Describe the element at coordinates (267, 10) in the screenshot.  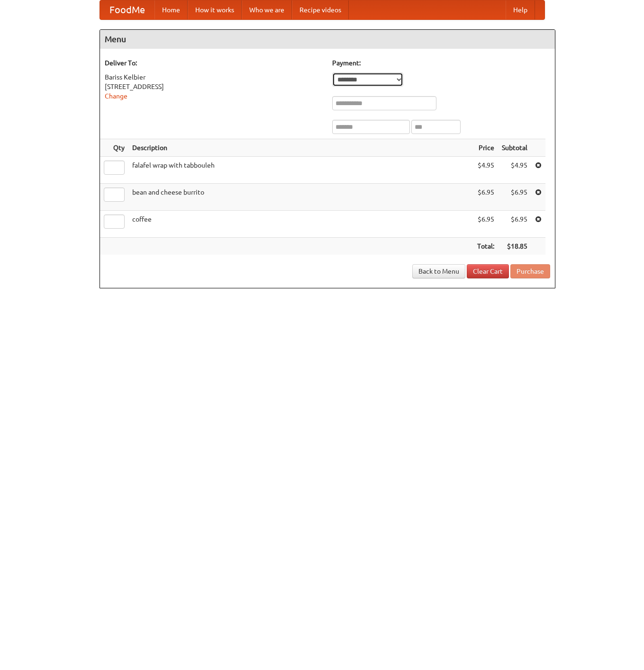
I see `a: Who we are` at that location.